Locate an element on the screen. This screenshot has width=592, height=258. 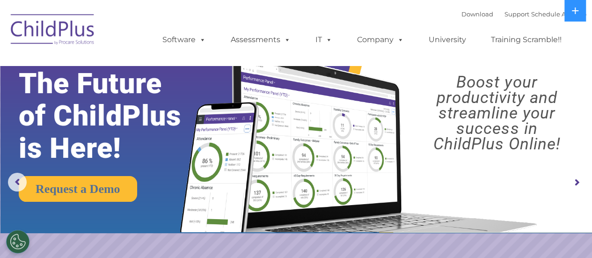
img: ChildPlus by Procare Solutions is located at coordinates (53, 31).